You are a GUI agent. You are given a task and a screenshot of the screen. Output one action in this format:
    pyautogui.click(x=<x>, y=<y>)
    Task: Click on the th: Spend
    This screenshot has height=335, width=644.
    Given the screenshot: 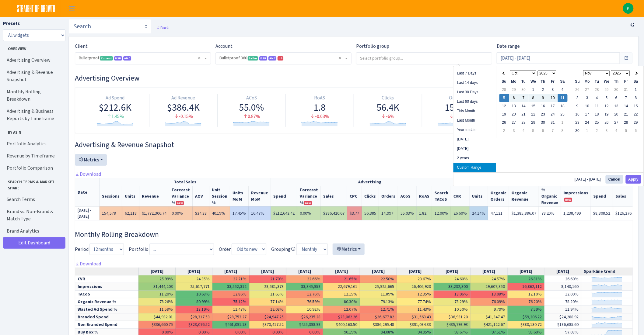 What is the action you would take?
    pyautogui.click(x=284, y=196)
    